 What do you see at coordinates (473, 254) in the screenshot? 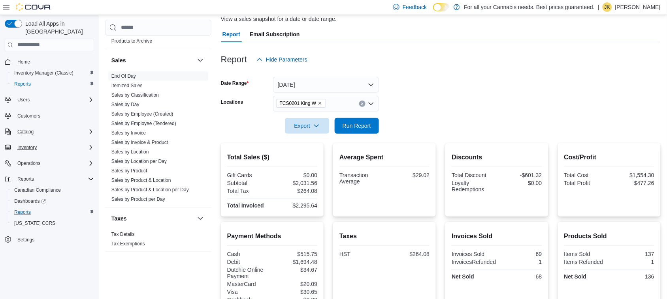
I see `div: Invoices Sold` at bounding box center [473, 254].